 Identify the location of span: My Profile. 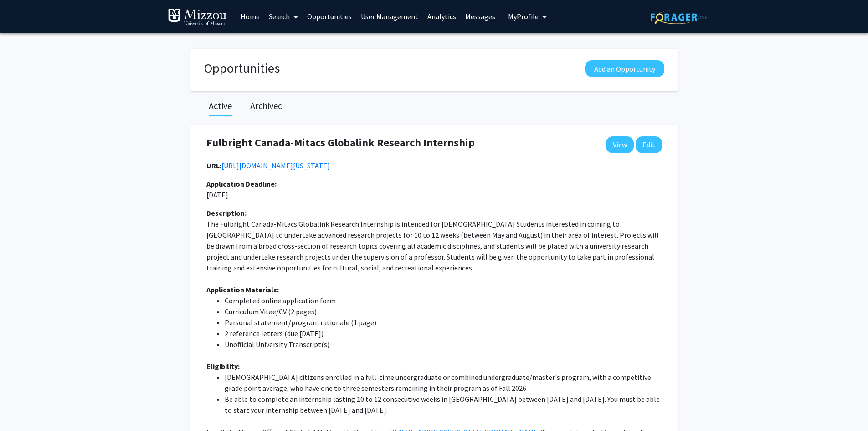
(523, 16).